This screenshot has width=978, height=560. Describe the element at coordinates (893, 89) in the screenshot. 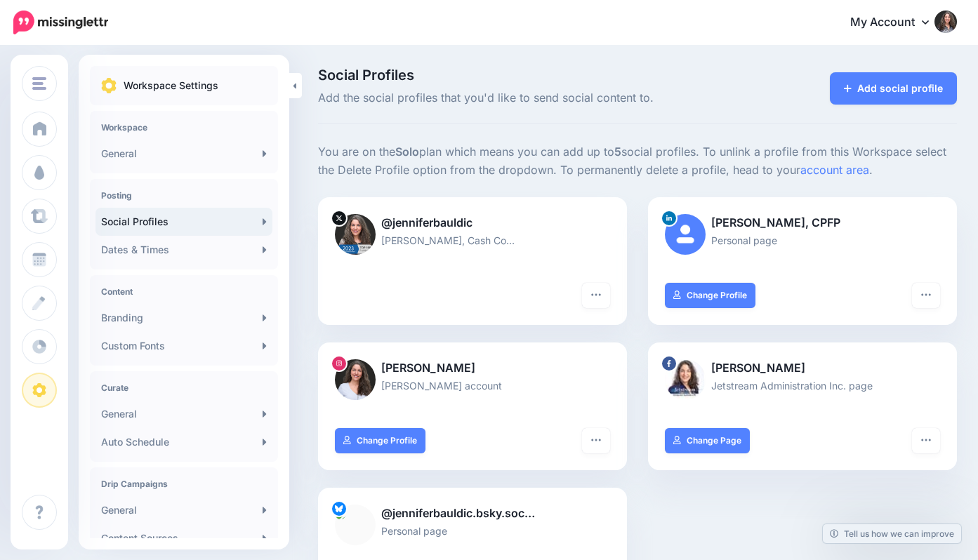

I see `a: Add social profile` at that location.